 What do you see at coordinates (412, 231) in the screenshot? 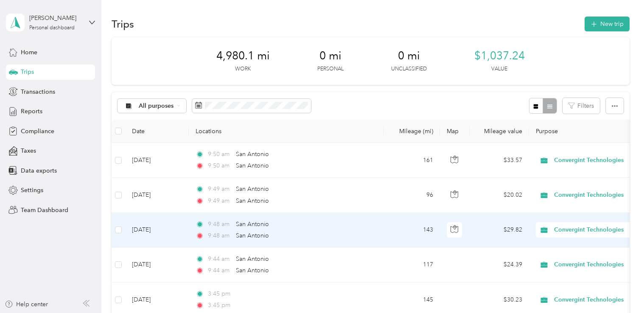
I see `td: 143` at bounding box center [412, 231].